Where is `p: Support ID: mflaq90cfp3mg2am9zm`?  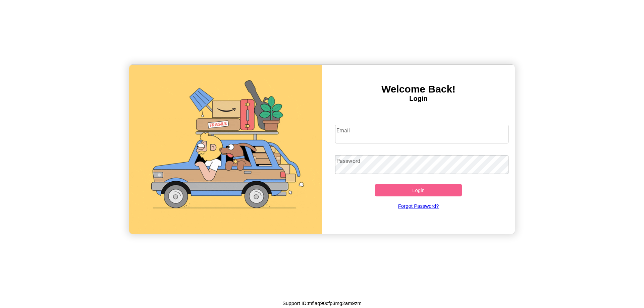
p: Support ID: mflaq90cfp3mg2am9zm is located at coordinates (322, 303).